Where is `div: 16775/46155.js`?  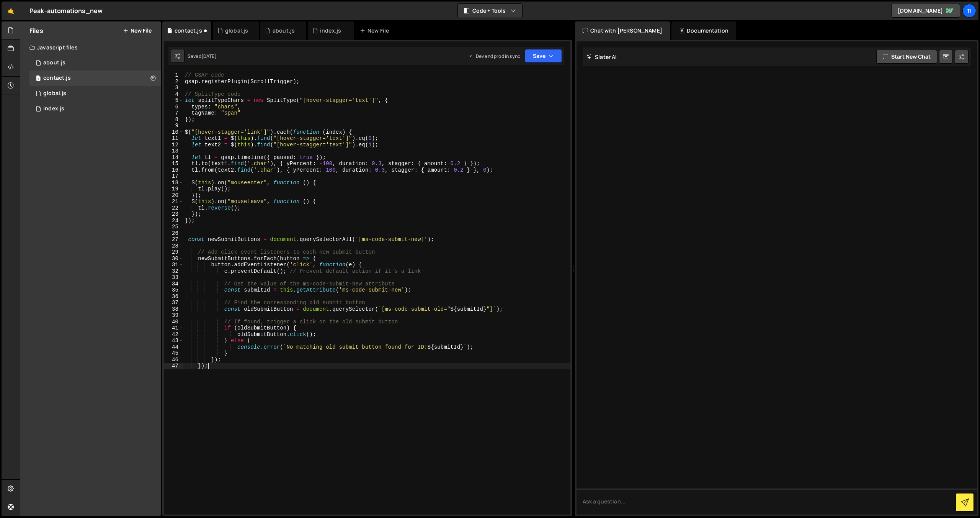 div: 16775/46155.js is located at coordinates (95, 63).